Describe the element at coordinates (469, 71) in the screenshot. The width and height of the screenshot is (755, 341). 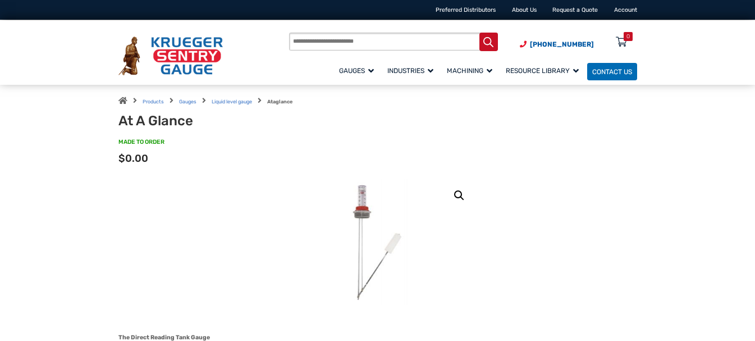
I see `span: Machining` at that location.